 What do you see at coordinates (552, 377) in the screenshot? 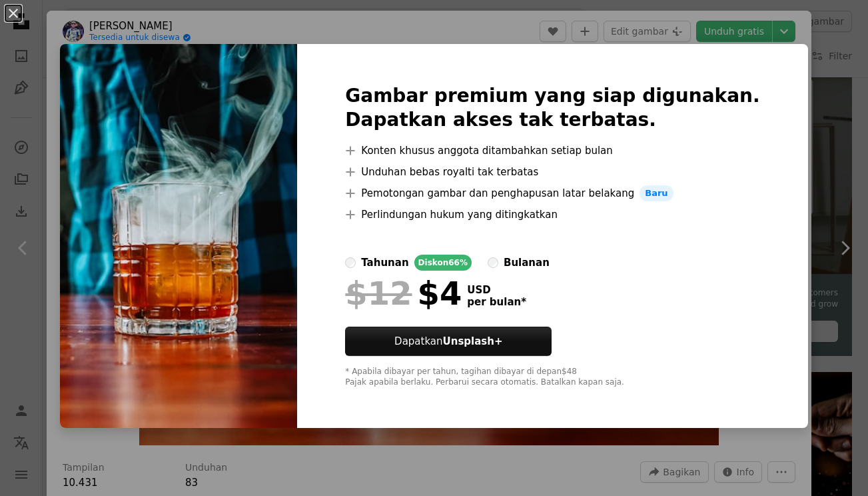
I see `div: * Apabila dibayar per tahun, tagihan dibayar di depan $48 Pajak apabila berlaku. Perbarui secara ...` at bounding box center [552, 377].